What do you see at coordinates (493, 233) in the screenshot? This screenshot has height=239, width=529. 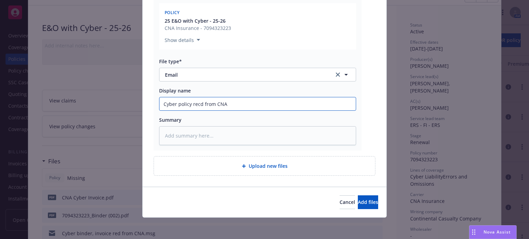 I see `button: Nova Assist` at bounding box center [493, 233].